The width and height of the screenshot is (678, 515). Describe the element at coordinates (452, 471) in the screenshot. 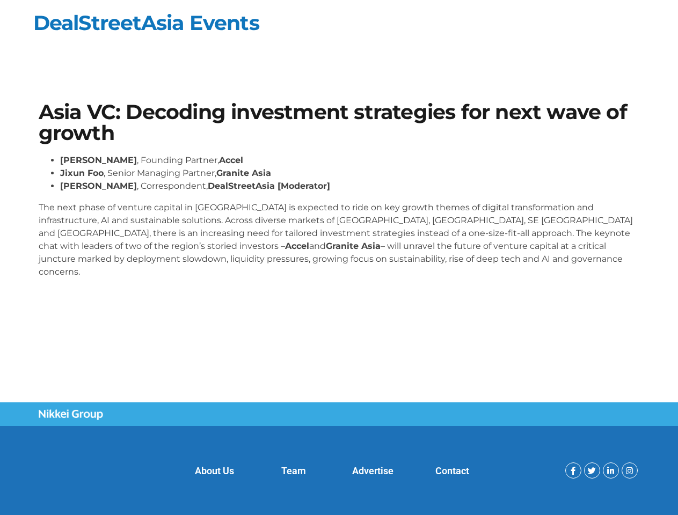

I see `a: Contact` at that location.